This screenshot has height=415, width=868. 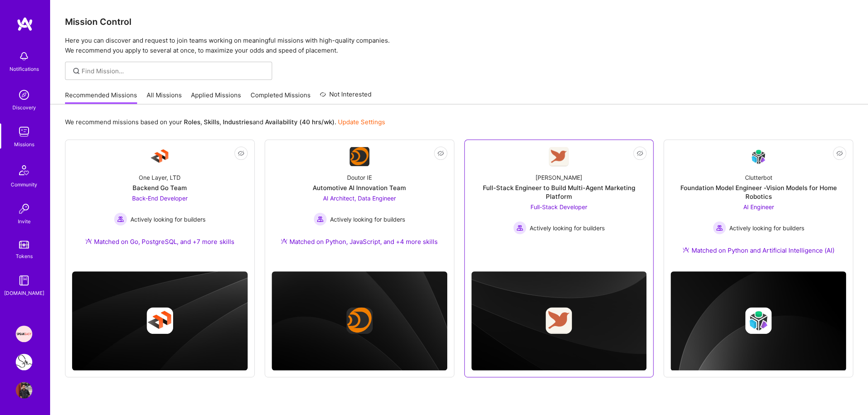 What do you see at coordinates (359, 188) in the screenshot?
I see `div: Automotive AI Innovation Team` at bounding box center [359, 188].